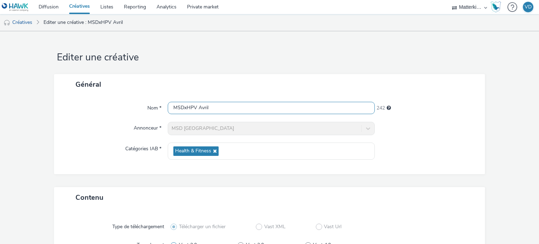  What do you see at coordinates (143, 147) in the screenshot?
I see `label: Catégories IAB *` at bounding box center [143, 147].